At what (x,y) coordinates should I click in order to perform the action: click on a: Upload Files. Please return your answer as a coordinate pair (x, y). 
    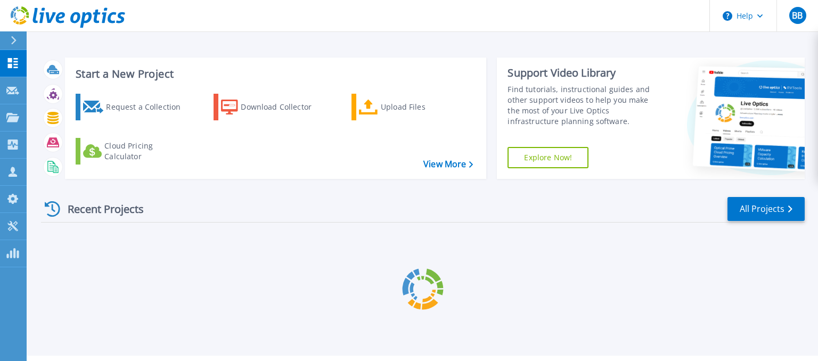
    Looking at the image, I should click on (411, 107).